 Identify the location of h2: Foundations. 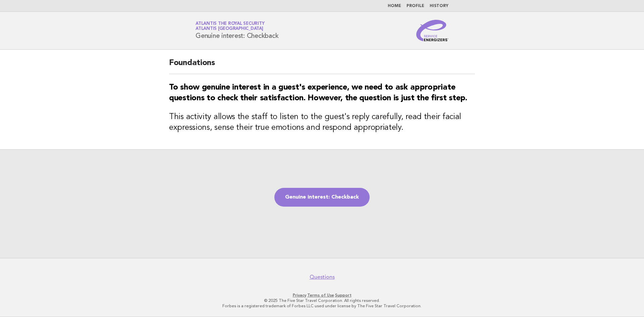
(322, 66).